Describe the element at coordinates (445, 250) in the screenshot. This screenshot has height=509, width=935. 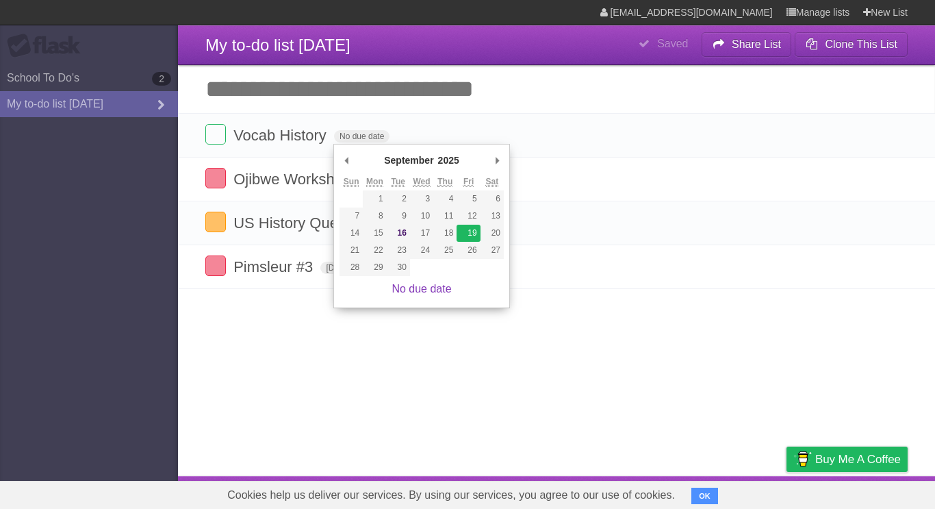
I see `button: 25` at that location.